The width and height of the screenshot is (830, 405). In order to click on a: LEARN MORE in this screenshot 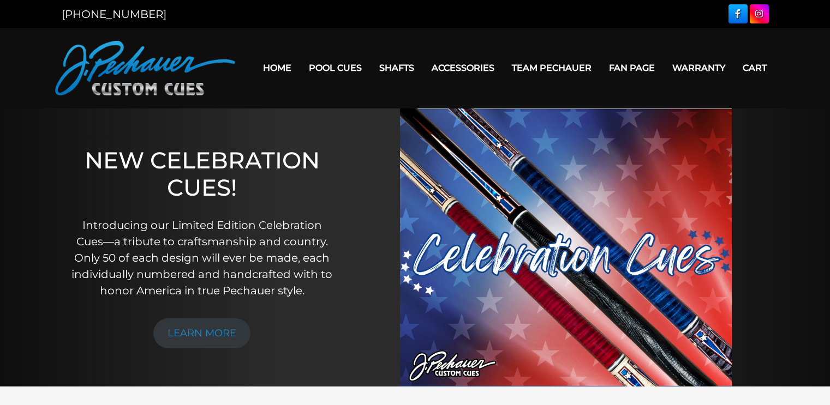, I will do `click(202, 333)`.